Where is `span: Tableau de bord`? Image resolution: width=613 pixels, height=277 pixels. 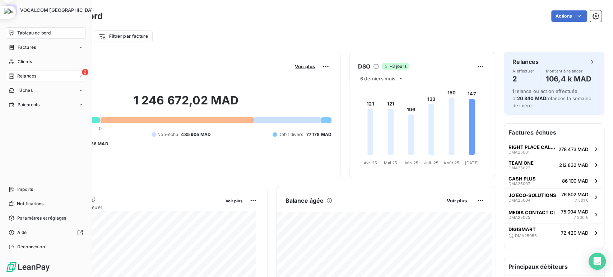
span: Tableau de bord is located at coordinates (34, 33).